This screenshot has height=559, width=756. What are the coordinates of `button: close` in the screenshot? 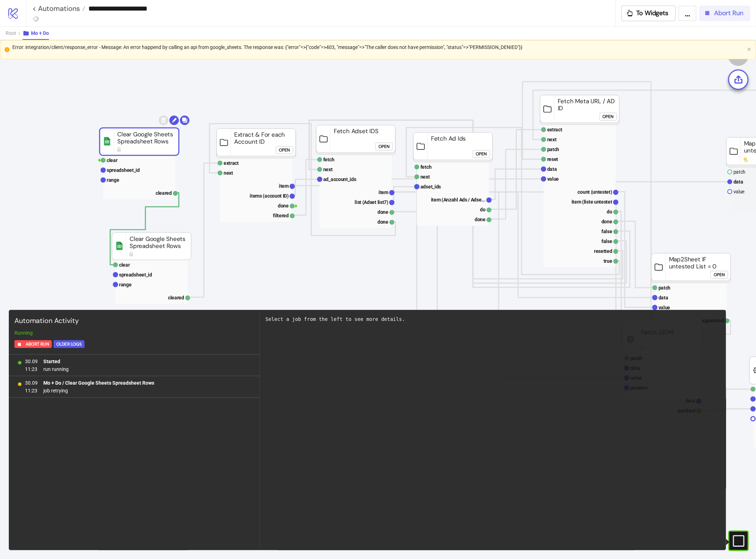 It's located at (750, 49).